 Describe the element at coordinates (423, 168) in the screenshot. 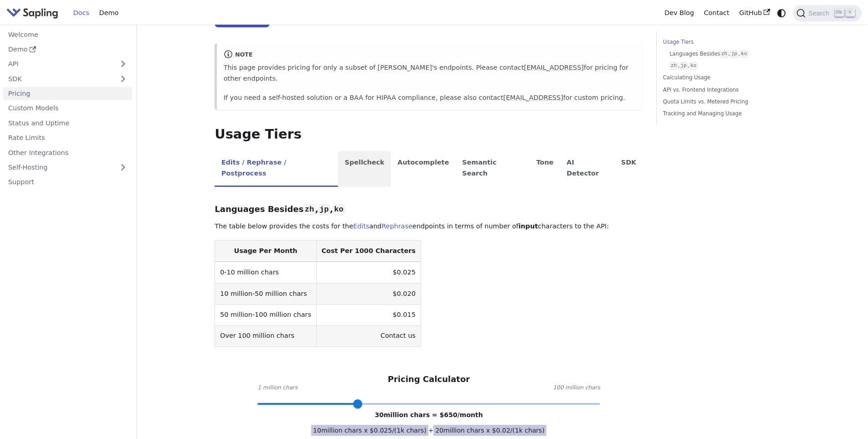

I see `li: Autocomplete` at that location.